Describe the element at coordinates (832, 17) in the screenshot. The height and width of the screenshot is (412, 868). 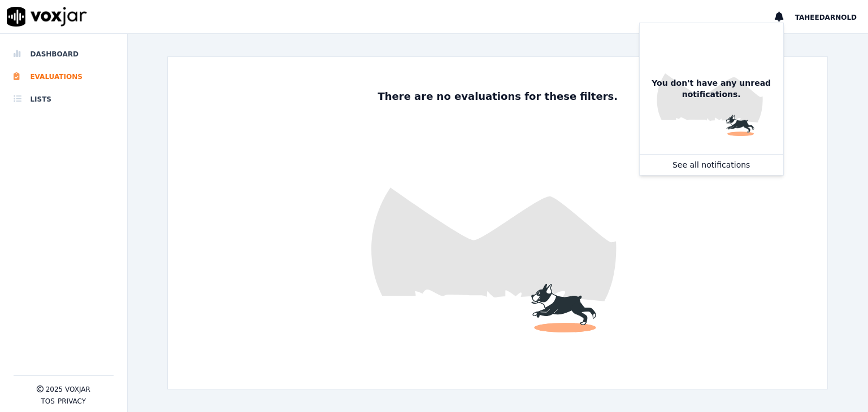
I see `button: Taheedarnold` at that location.